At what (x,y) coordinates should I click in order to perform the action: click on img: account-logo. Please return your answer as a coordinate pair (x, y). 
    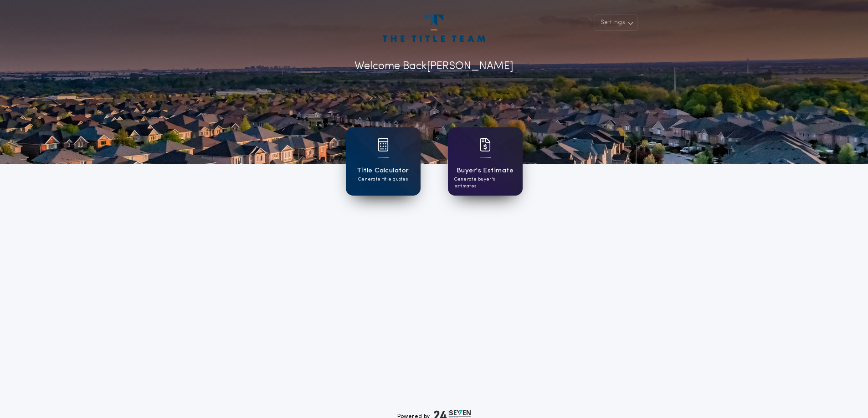
    Looking at the image, I should click on (434, 29).